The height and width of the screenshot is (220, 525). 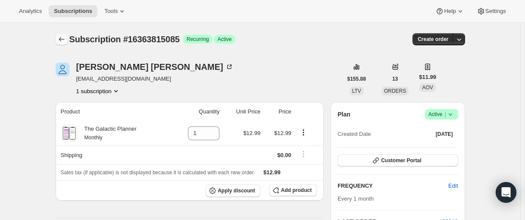 What do you see at coordinates (233, 191) in the screenshot?
I see `button: Apply discount` at bounding box center [233, 191].